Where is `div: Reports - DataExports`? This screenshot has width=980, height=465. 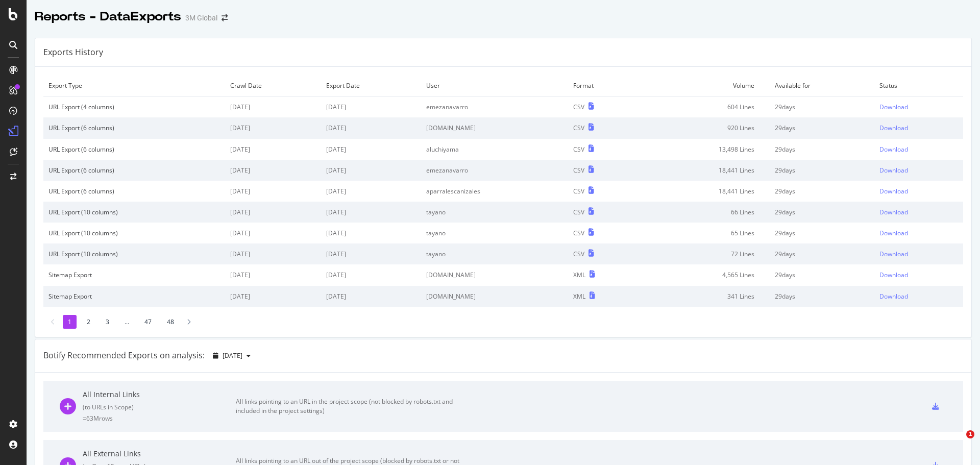 div: Reports - DataExports is located at coordinates (107, 17).